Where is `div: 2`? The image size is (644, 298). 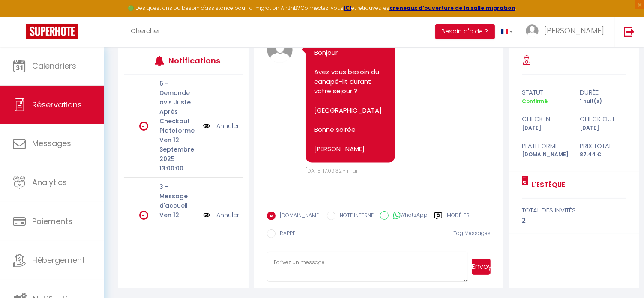 div: 2 is located at coordinates (574, 220).